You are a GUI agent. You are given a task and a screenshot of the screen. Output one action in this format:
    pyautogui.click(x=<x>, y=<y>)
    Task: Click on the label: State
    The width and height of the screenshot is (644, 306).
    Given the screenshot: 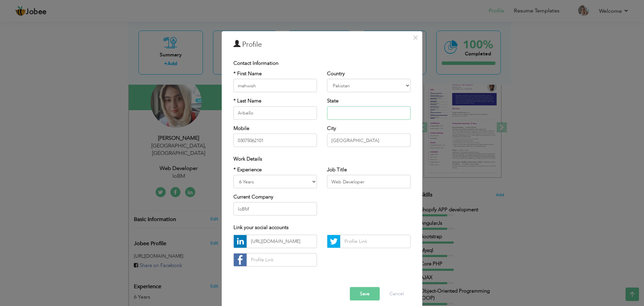 What is the action you would take?
    pyautogui.click(x=333, y=101)
    